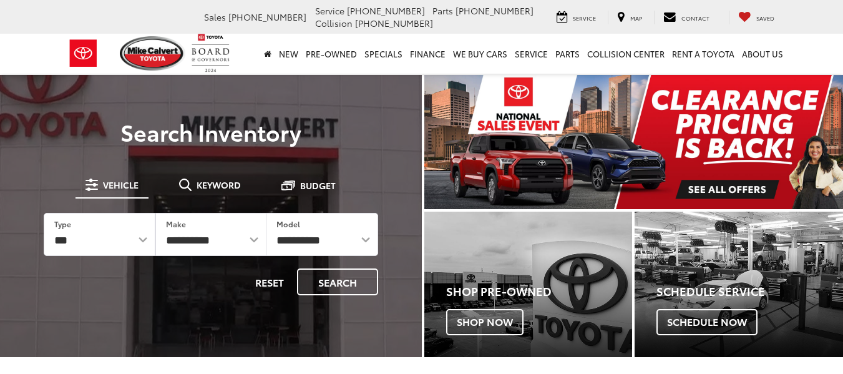 This screenshot has height=374, width=843. Describe the element at coordinates (629, 17) in the screenshot. I see `a: Map` at that location.